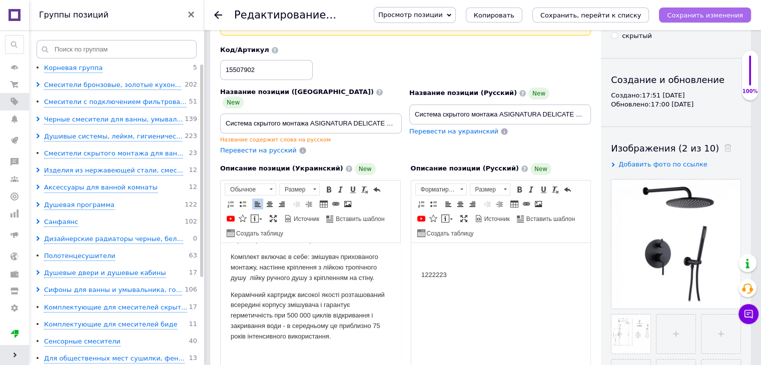 The height and width of the screenshot is (365, 761). I want to click on span: Название позиции (Русский), so click(463, 93).